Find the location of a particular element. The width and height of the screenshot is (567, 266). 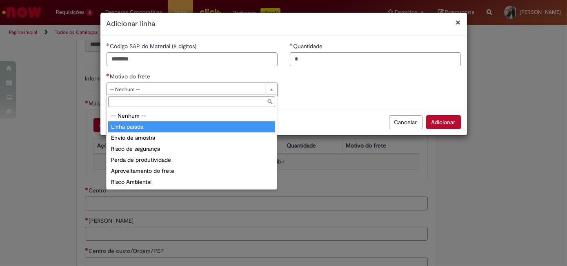

div: Envio de amostra is located at coordinates (192, 138).